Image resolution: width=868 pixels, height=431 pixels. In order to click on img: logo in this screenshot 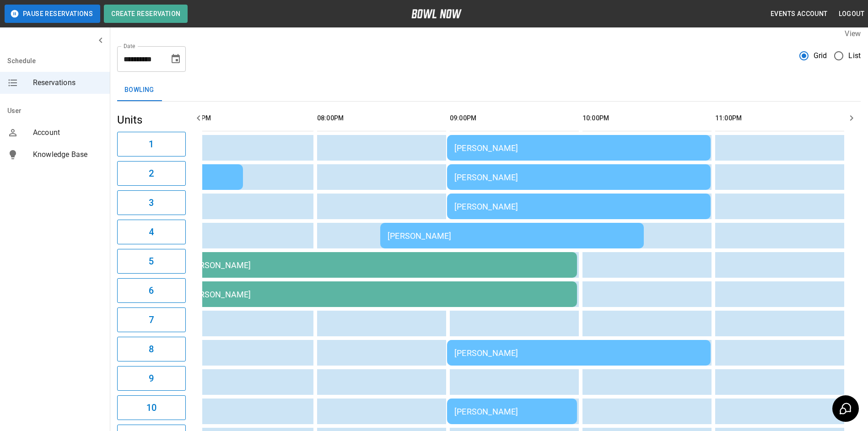, I will do `click(437, 14)`.